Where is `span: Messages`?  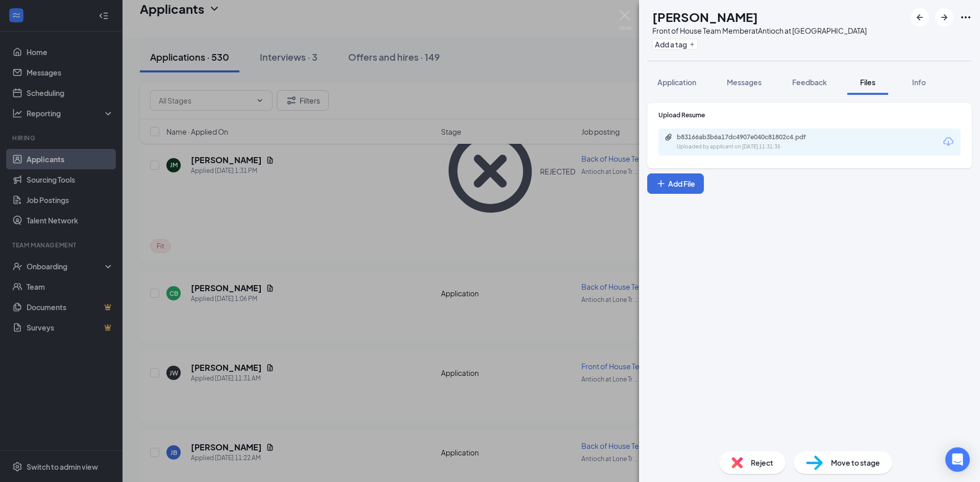
span: Messages is located at coordinates (744, 82).